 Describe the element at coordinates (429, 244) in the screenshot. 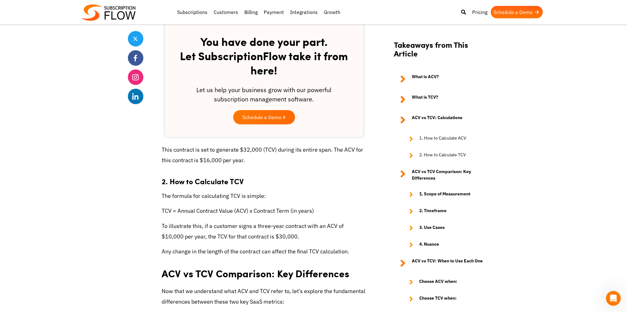

I see `strong: 4. Nuance` at that location.